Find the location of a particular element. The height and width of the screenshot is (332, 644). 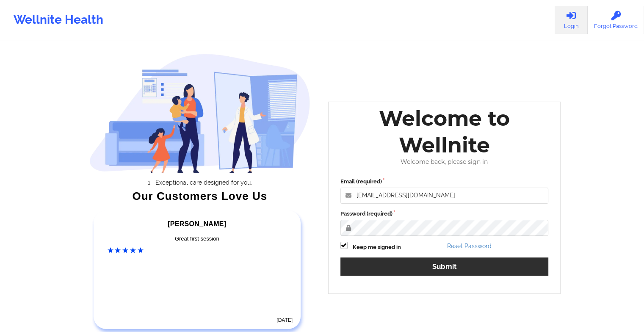

a: Forgot Password is located at coordinates (616, 20).